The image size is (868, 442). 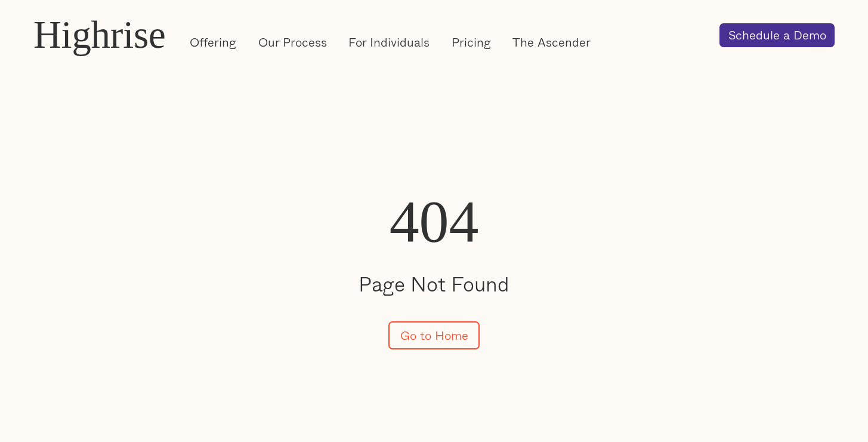 I want to click on a: Our Process, so click(x=292, y=42).